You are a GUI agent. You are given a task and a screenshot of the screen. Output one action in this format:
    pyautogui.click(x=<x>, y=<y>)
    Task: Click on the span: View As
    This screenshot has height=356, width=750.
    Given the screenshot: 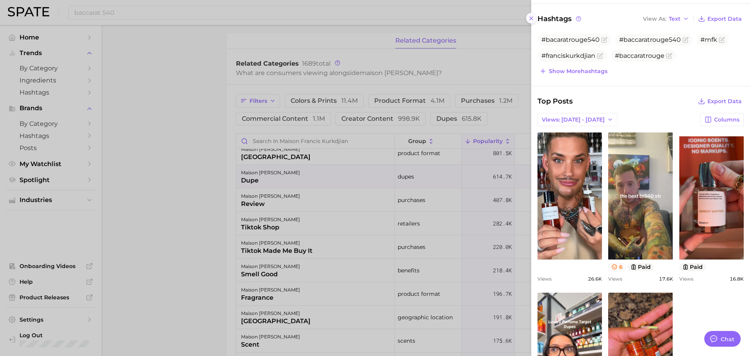 What is the action you would take?
    pyautogui.click(x=655, y=19)
    